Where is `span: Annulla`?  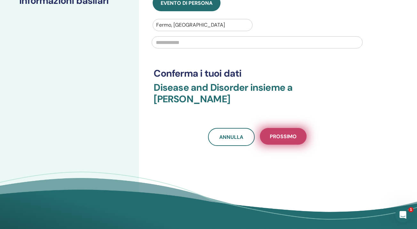
span: Annulla is located at coordinates (231, 137).